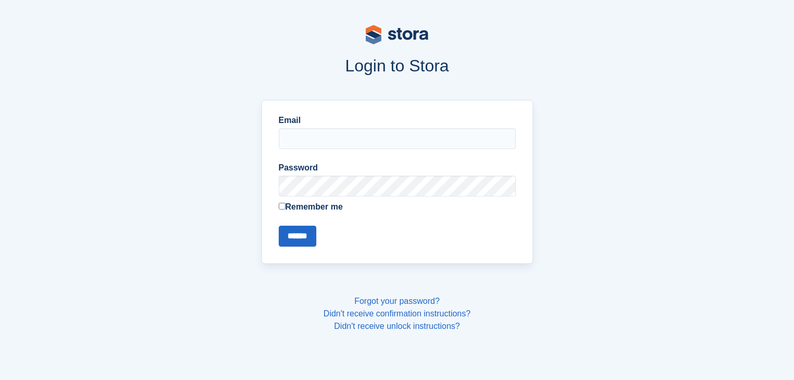 The height and width of the screenshot is (380, 794). I want to click on label: Password, so click(397, 168).